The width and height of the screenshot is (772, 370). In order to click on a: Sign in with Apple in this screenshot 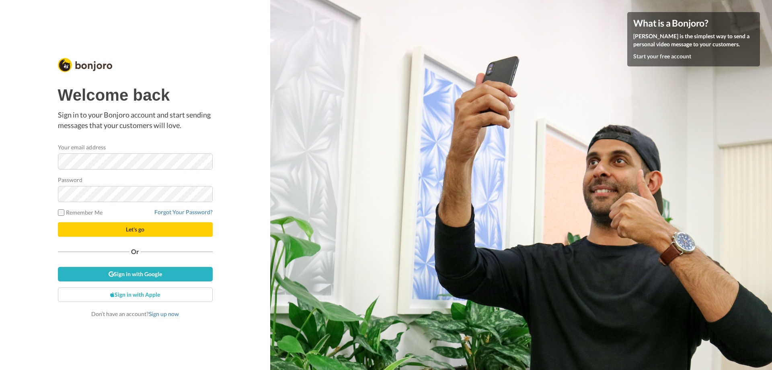, I will do `click(135, 294)`.